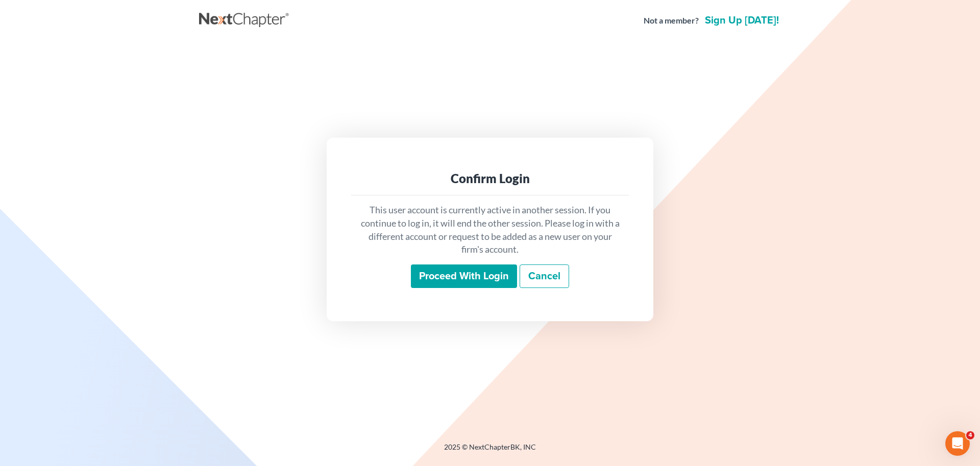 This screenshot has width=980, height=466. I want to click on div: Confirm Login, so click(490, 178).